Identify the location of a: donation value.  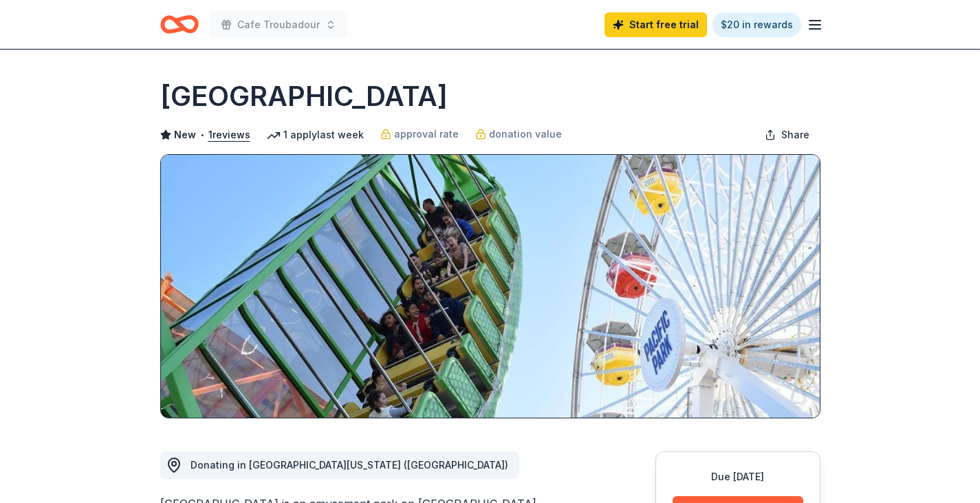
(518, 134).